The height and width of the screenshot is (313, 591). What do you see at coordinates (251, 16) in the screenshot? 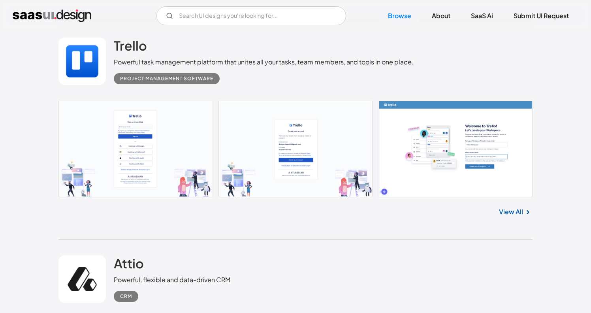
I see `input: Search UI designs you're looking for...` at bounding box center [251, 16].